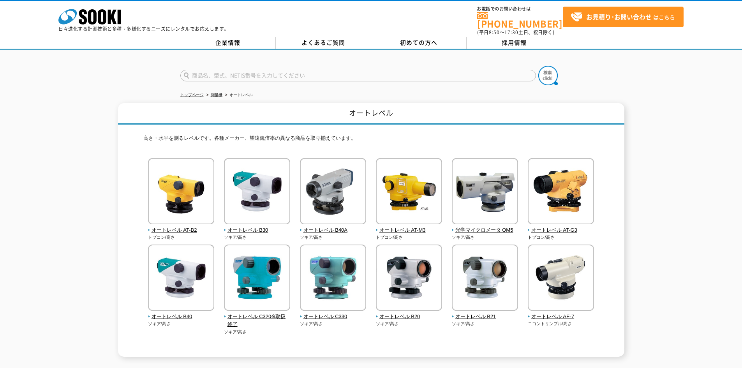  Describe the element at coordinates (623, 17) in the screenshot. I see `a: お見積り･お問い合わせはこちら` at that location.